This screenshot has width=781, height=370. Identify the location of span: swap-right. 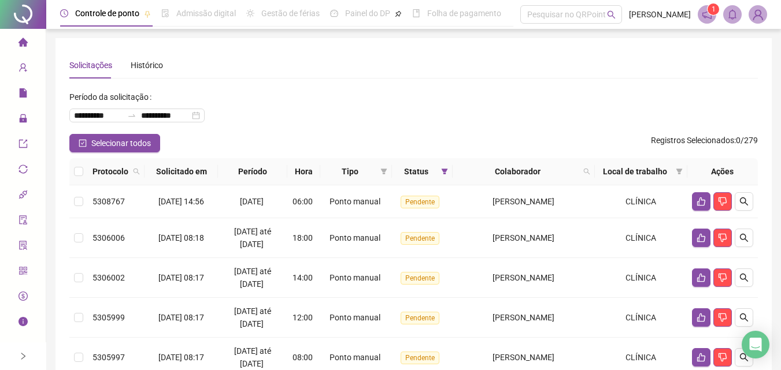
(132, 116).